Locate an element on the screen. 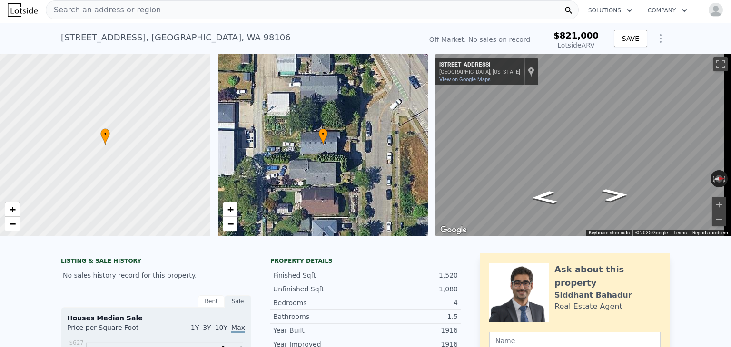 This screenshot has width=731, height=347. button: Company is located at coordinates (667, 10).